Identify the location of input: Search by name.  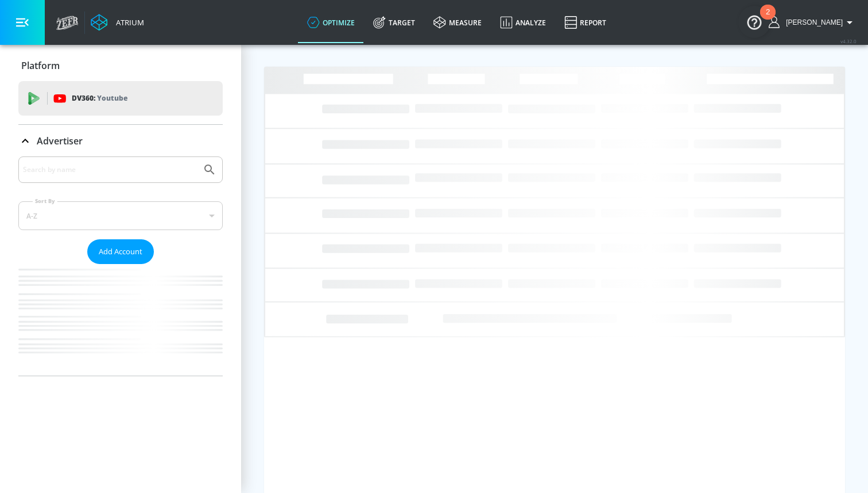
(110, 170).